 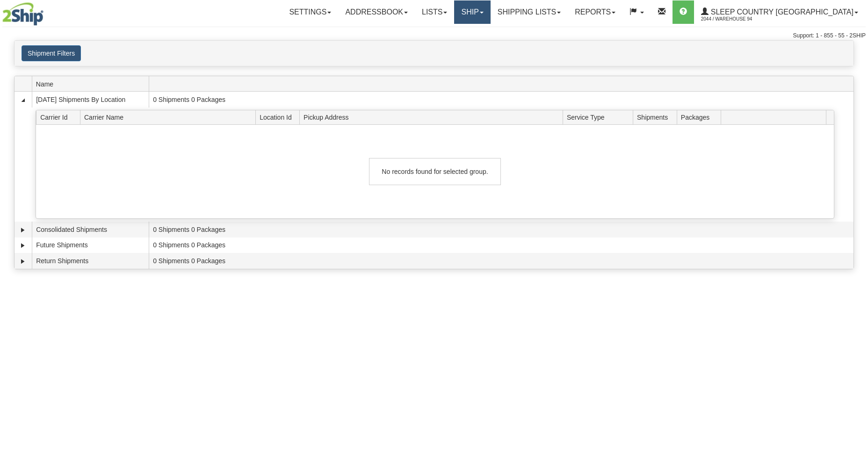 What do you see at coordinates (528, 12) in the screenshot?
I see `a: Shipping lists` at bounding box center [528, 12].